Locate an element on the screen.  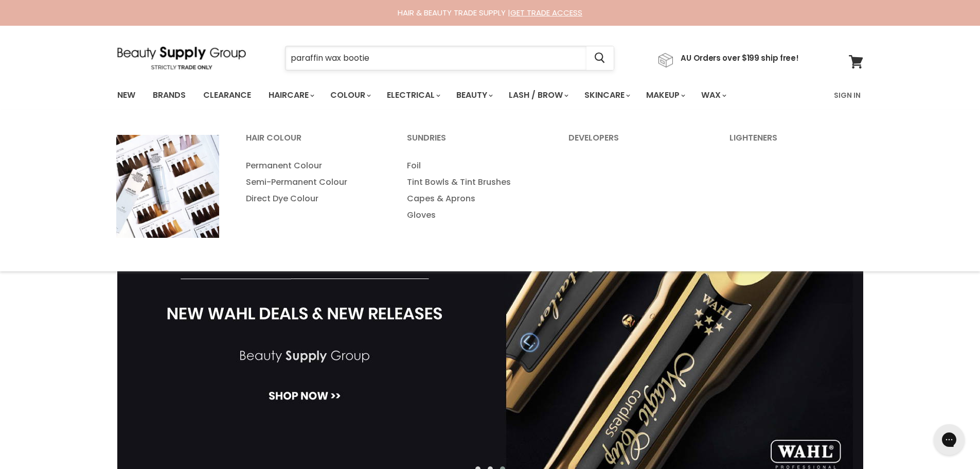
a: Sign In is located at coordinates (848, 95).